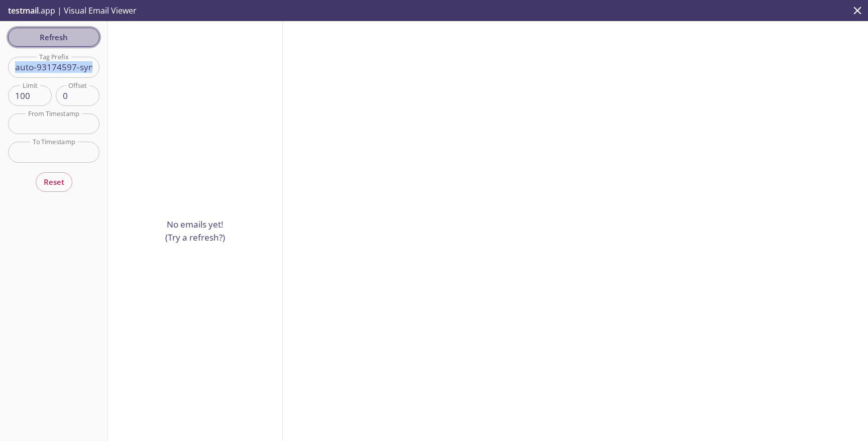 This screenshot has width=868, height=442. Describe the element at coordinates (54, 182) in the screenshot. I see `span: Reset` at that location.